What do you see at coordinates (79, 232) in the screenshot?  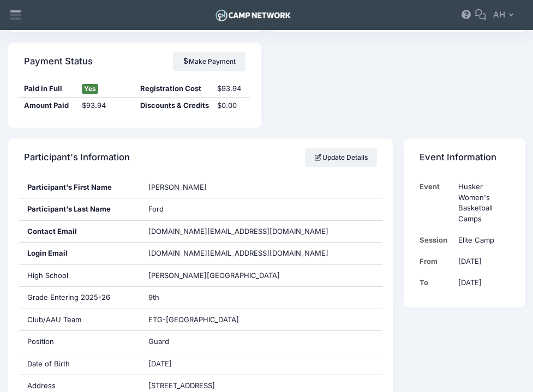 I see `div: Contact Email` at bounding box center [79, 232].